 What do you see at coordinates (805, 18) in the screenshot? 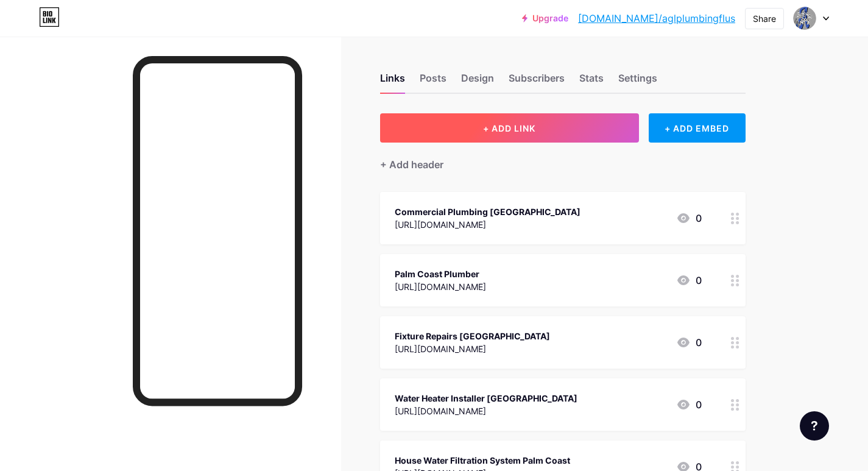
I see `img: aglplumbingflus` at bounding box center [805, 18].